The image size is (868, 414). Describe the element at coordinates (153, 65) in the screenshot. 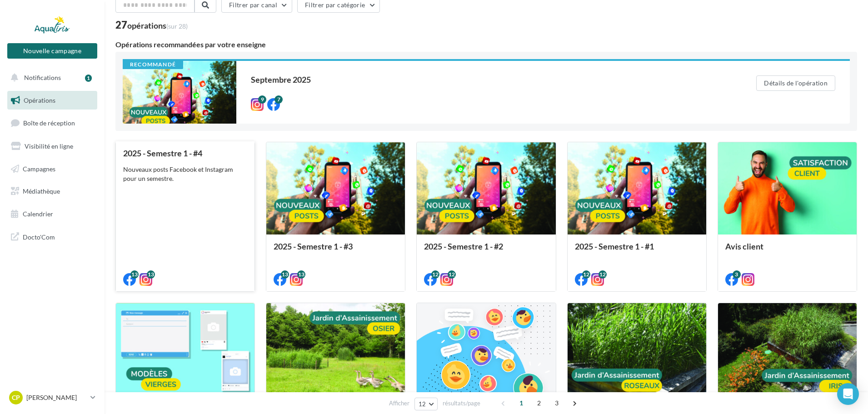

I see `div: Recommandé` at that location.